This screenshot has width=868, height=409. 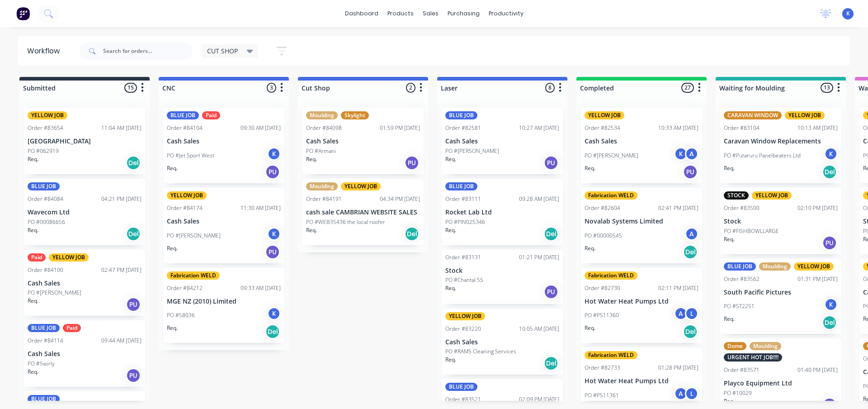 What do you see at coordinates (602, 396) in the screenshot?
I see `p: PO #PS11361` at bounding box center [602, 396].